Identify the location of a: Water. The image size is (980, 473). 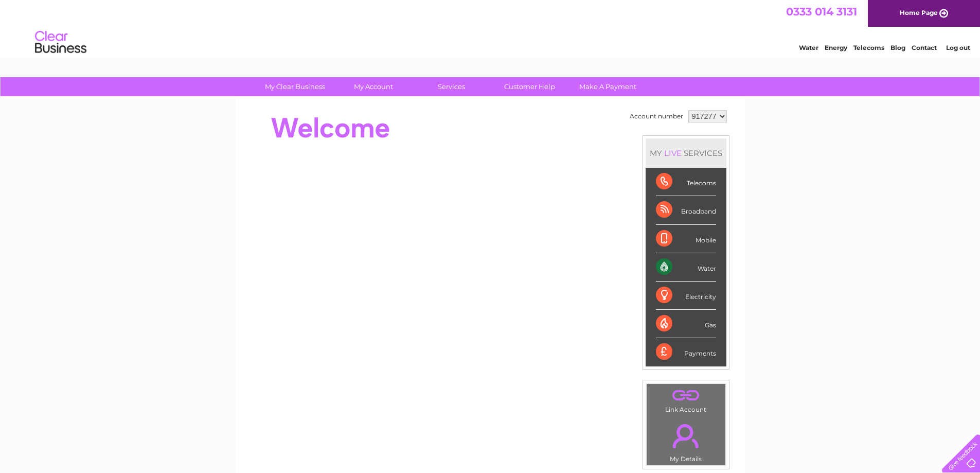
(809, 47).